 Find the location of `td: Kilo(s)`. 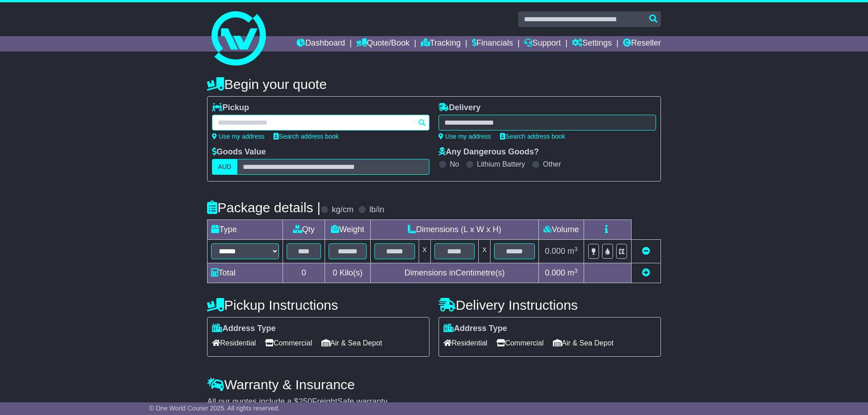

td: Kilo(s) is located at coordinates (347, 273).